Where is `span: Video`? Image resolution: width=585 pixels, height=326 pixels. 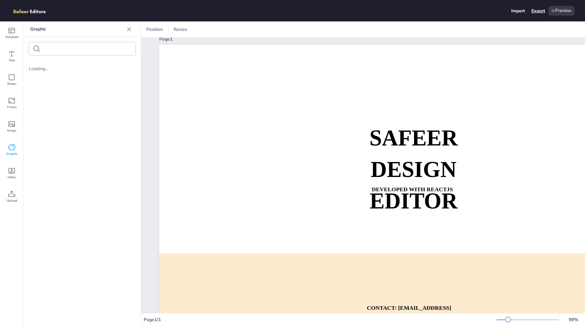 span: Video is located at coordinates (12, 178).